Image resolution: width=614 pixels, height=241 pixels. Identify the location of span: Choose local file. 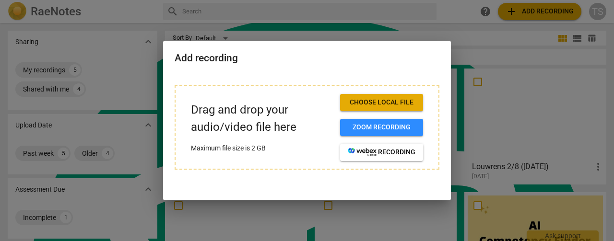
(382, 103).